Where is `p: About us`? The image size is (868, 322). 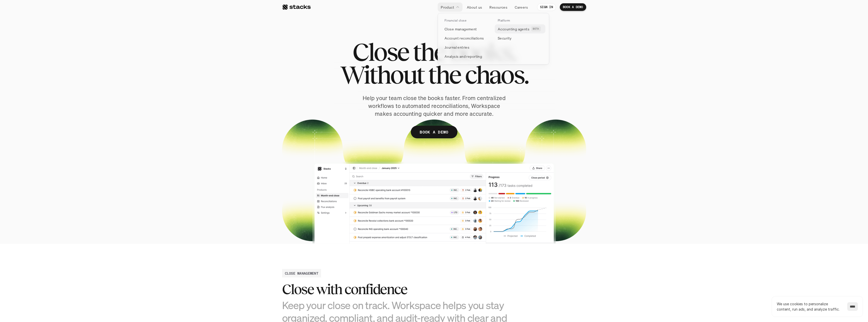
p: About us is located at coordinates (474, 7).